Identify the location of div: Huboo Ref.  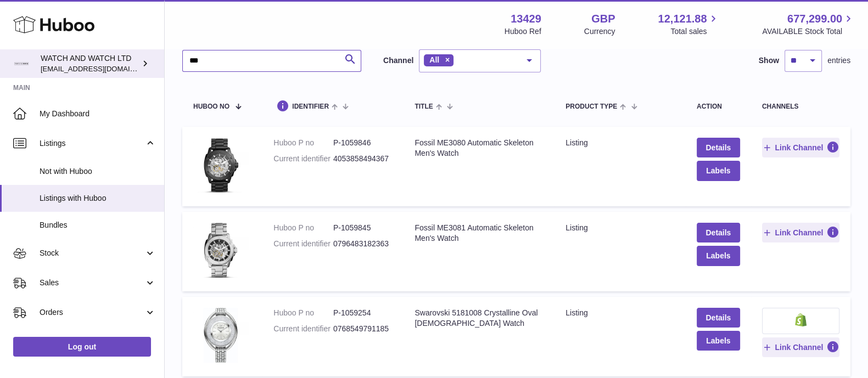
(522, 32).